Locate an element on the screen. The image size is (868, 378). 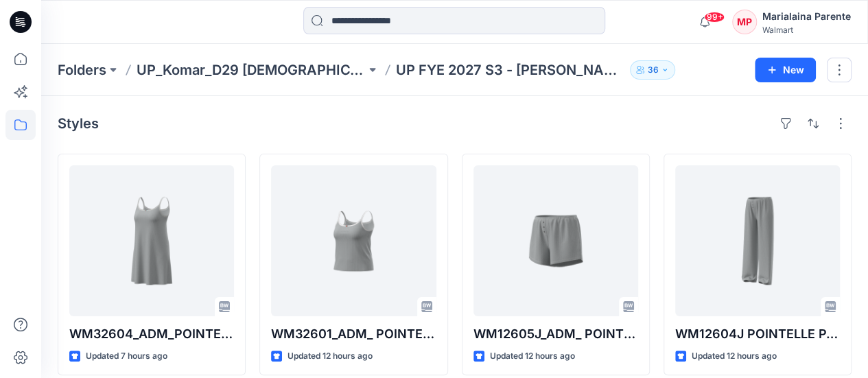
h4: Styles is located at coordinates (78, 123).